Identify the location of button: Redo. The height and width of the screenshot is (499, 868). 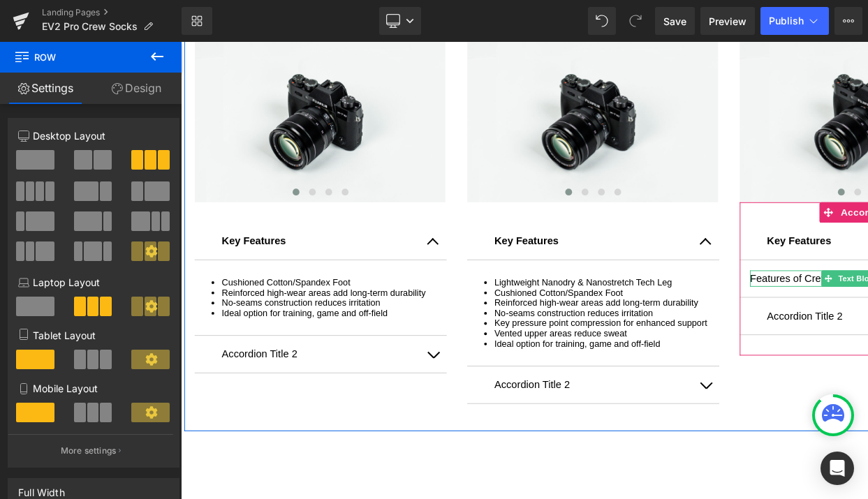
(636, 21).